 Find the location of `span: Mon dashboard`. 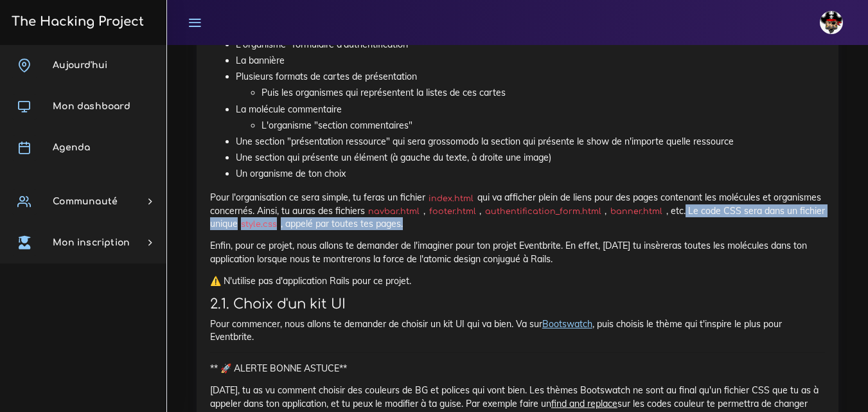

span: Mon dashboard is located at coordinates (91, 106).